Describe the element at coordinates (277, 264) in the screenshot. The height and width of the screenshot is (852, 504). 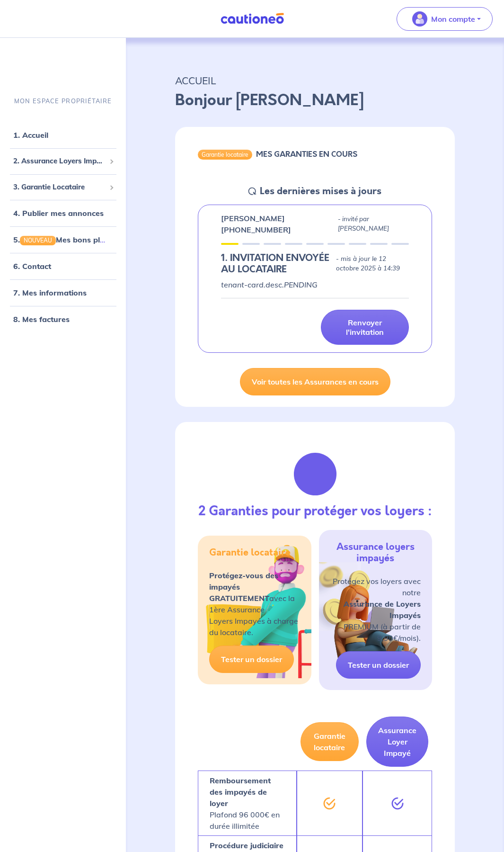
I see `h5: 1.︎ INVITATION ENVOYÉE AU LOCATAIRE` at that location.